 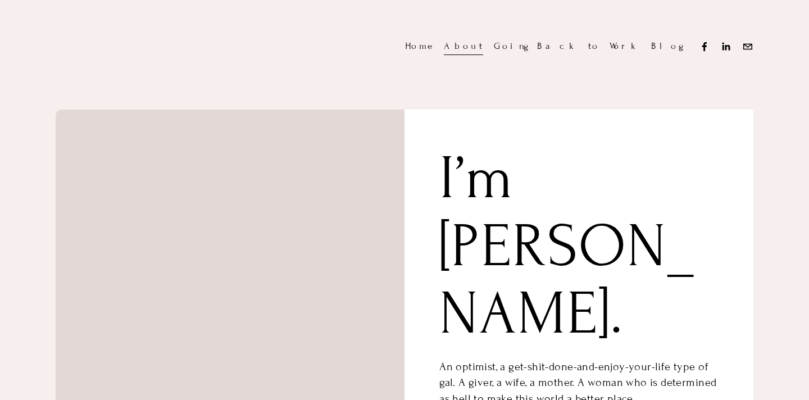 I want to click on a: Going Back to Work, so click(x=567, y=47).